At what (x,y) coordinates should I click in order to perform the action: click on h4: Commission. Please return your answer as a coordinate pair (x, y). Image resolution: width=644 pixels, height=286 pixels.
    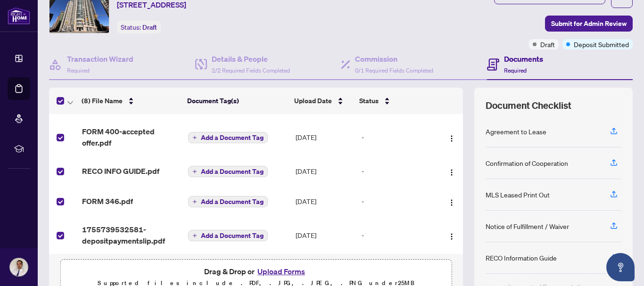
    Looking at the image, I should click on (394, 59).